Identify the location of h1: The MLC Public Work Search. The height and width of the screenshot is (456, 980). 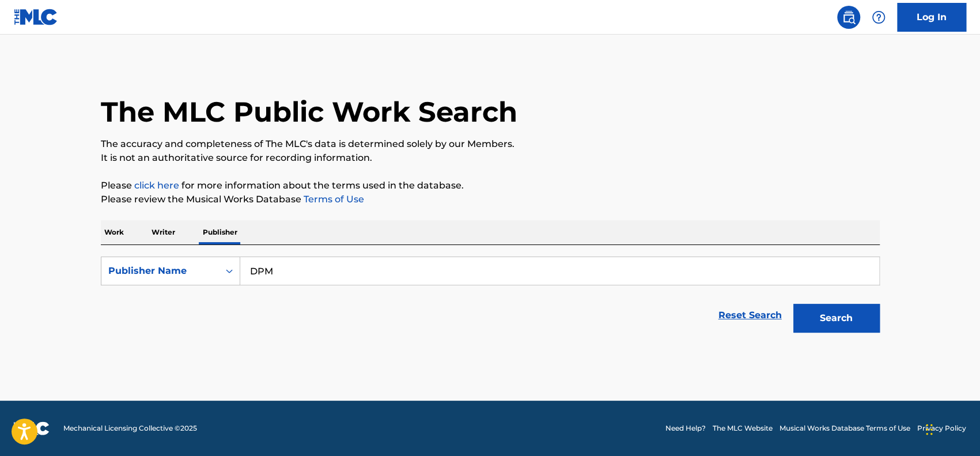
(309, 112).